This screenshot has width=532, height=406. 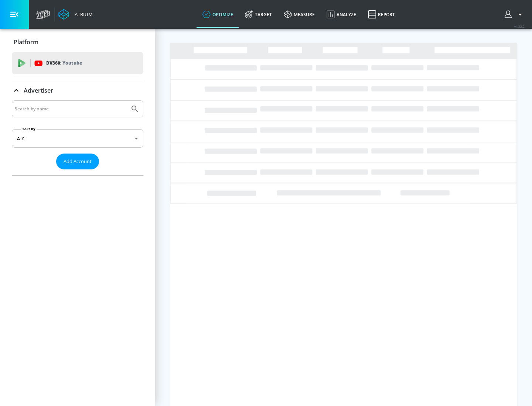 I want to click on a: Analyze, so click(x=341, y=14).